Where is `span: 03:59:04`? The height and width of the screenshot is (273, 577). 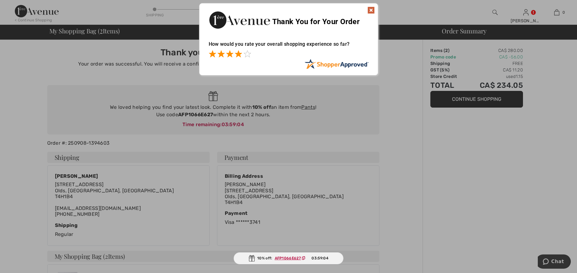
span: 03:59:04 is located at coordinates (320, 258).